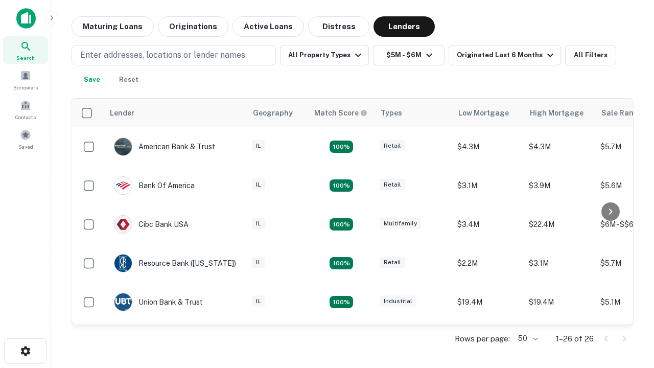 This screenshot has width=654, height=368. I want to click on div: Bank Of America, so click(154, 185).